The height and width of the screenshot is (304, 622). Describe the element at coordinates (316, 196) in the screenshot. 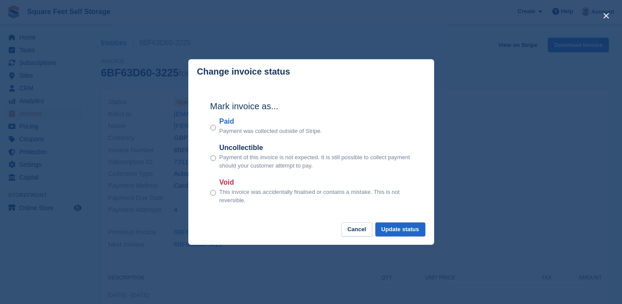

I see `p: This invoice was accidentally finalised or contains a mistake. This is not reversible.` at that location.